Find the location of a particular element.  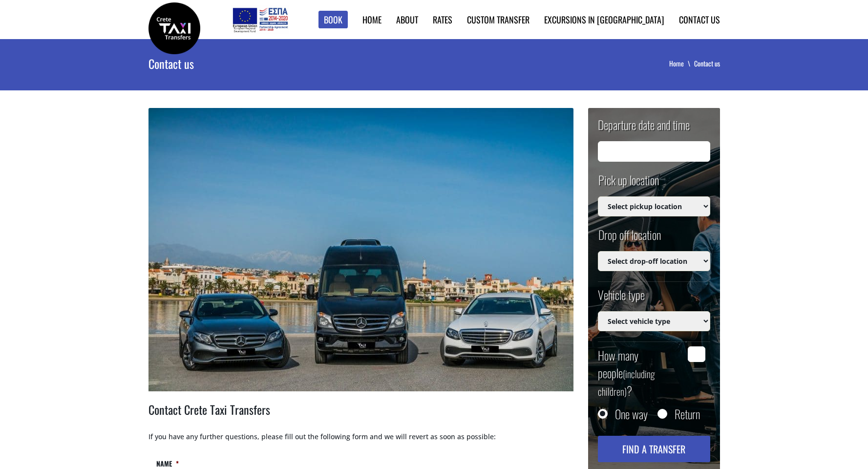

a: Contact us is located at coordinates (699, 19).